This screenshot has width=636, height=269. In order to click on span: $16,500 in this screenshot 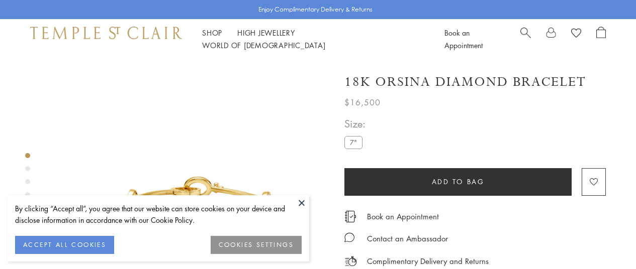, I will do `click(362, 103)`.